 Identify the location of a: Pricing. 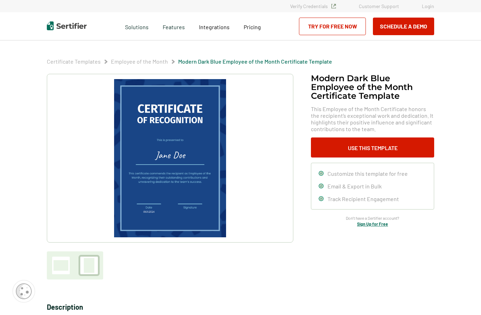
(252, 26).